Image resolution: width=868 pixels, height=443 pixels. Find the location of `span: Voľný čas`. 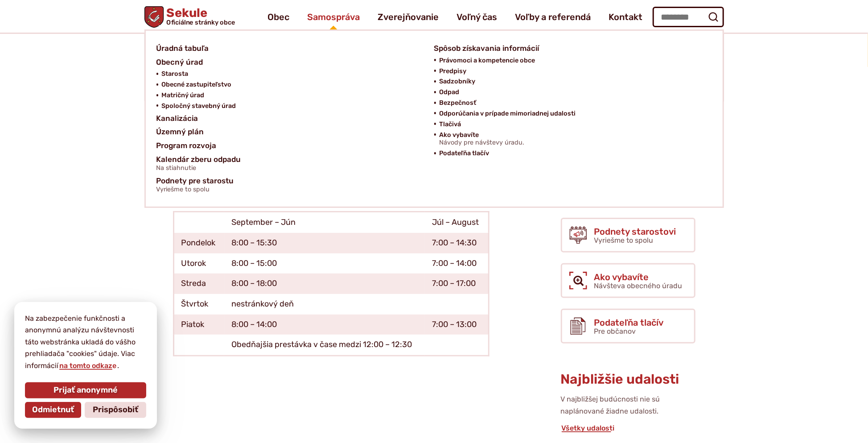

span: Voľný čas is located at coordinates (476, 17).